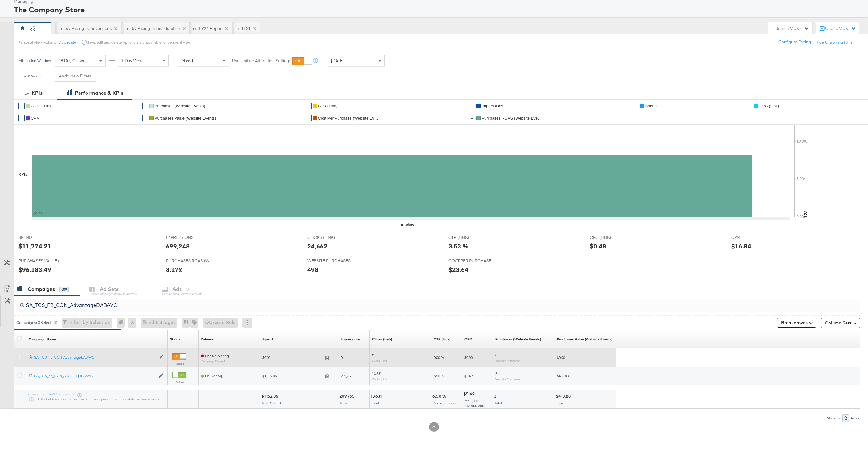  What do you see at coordinates (518, 339) in the screenshot?
I see `div: Purchases (Website Events)` at bounding box center [518, 339].